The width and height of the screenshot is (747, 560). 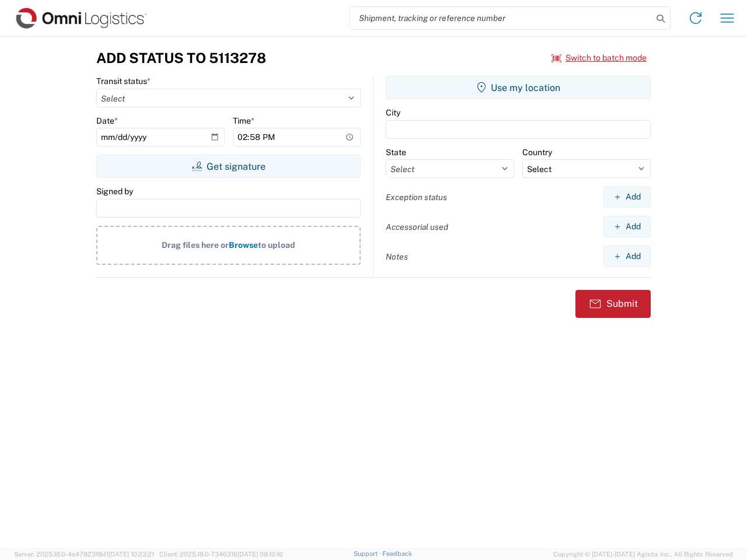 What do you see at coordinates (84, 554) in the screenshot?
I see `span: Server: 2025.18.0-4e47823f9d1` at bounding box center [84, 554].